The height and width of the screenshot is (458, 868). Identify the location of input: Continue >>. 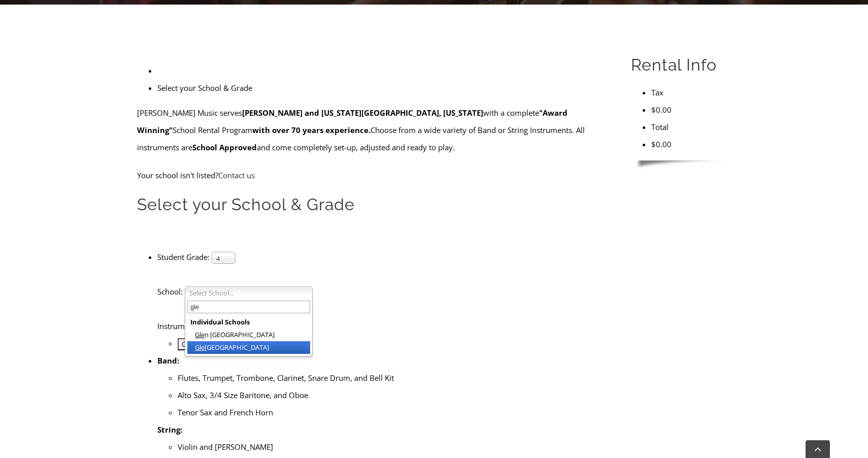
(200, 344).